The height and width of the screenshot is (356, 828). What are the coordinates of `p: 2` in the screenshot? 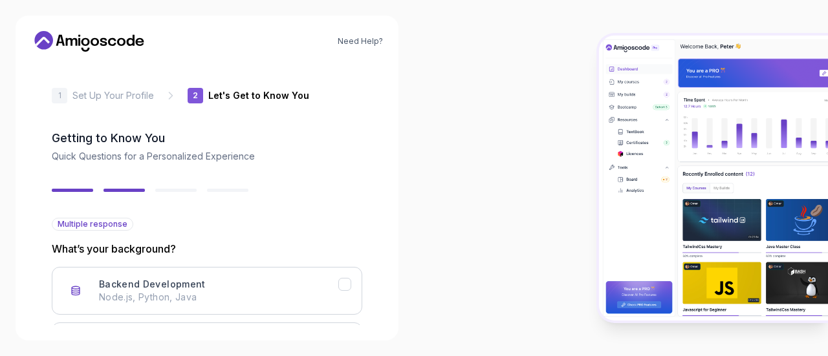 It's located at (195, 96).